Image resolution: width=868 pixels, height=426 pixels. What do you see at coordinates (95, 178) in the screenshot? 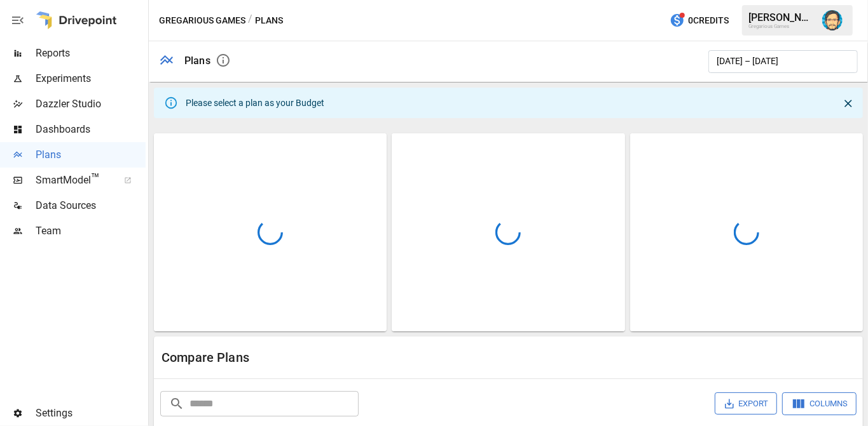
I see `span: ™` at bounding box center [95, 178].